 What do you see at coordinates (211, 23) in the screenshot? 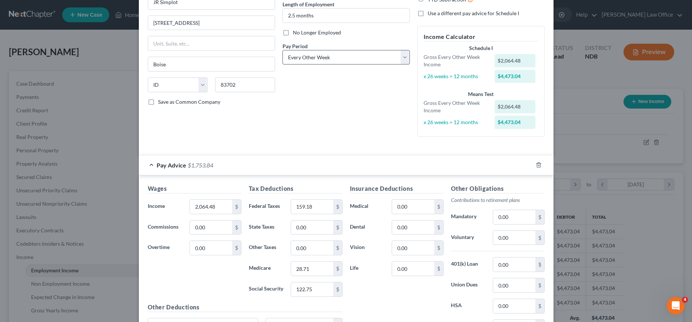
I see `input: Enter address...` at bounding box center [211, 23].